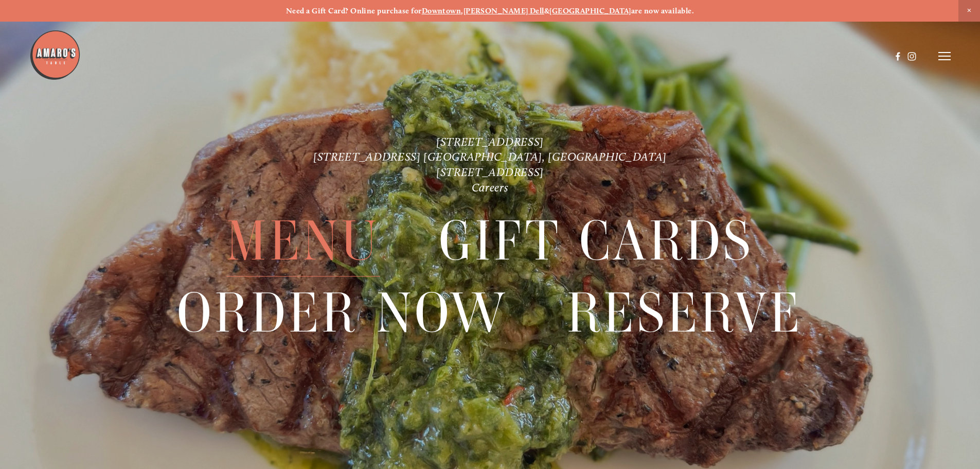 This screenshot has height=469, width=980. What do you see at coordinates (596, 241) in the screenshot?
I see `a: Gift Cards` at bounding box center [596, 241].